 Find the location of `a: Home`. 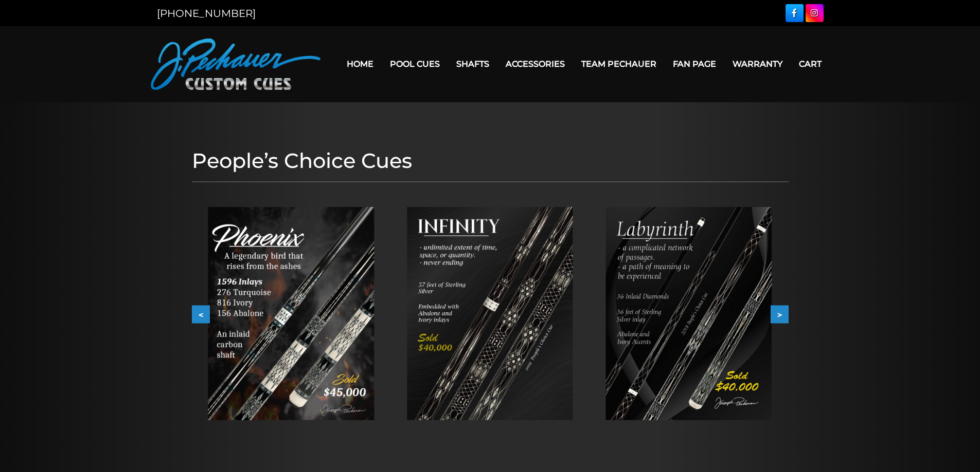

a: Home is located at coordinates (360, 64).